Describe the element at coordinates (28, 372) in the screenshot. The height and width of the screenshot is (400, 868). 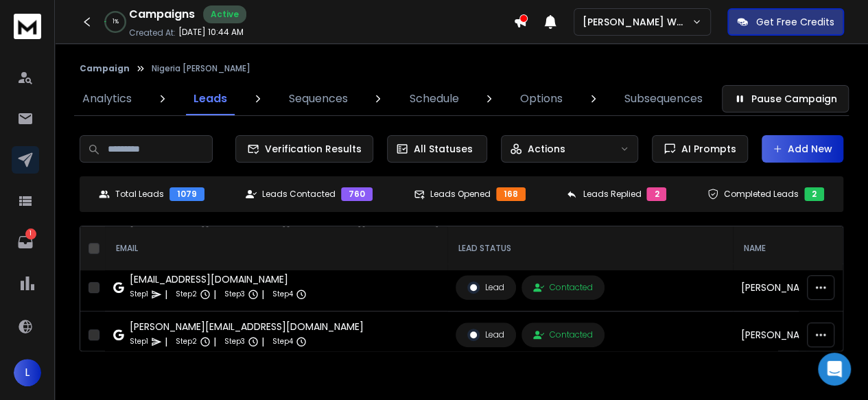
I see `span: L` at that location.